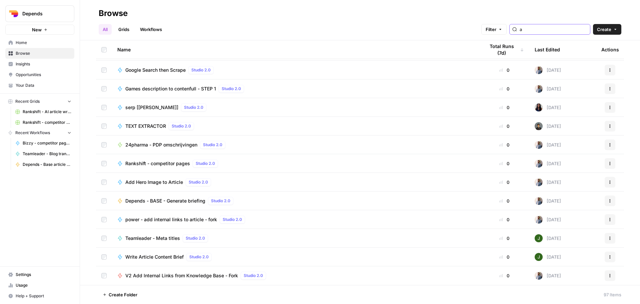 The height and width of the screenshot is (304, 640). What do you see at coordinates (43, 75) in the screenshot?
I see `span: Opportunities` at bounding box center [43, 75].